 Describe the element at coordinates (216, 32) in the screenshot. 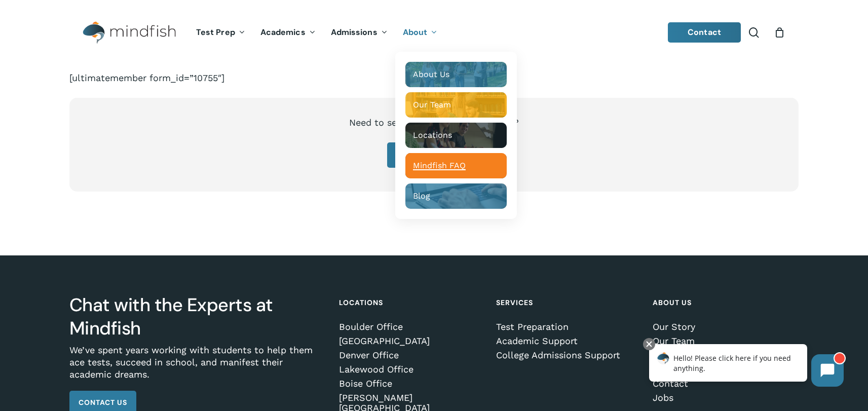

I see `span: Test Prep` at that location.